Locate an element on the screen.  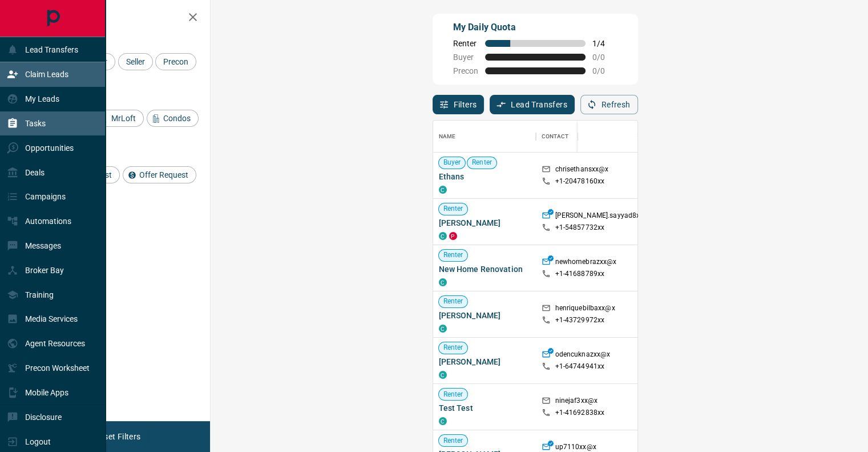
div: Offer Request is located at coordinates (159, 174).